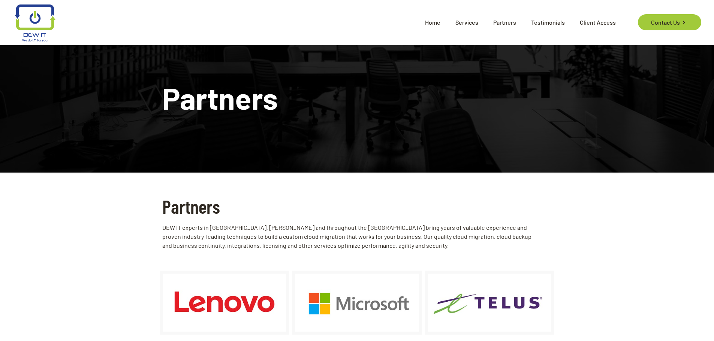 This screenshot has width=714, height=341. I want to click on span: Partners, so click(504, 22).